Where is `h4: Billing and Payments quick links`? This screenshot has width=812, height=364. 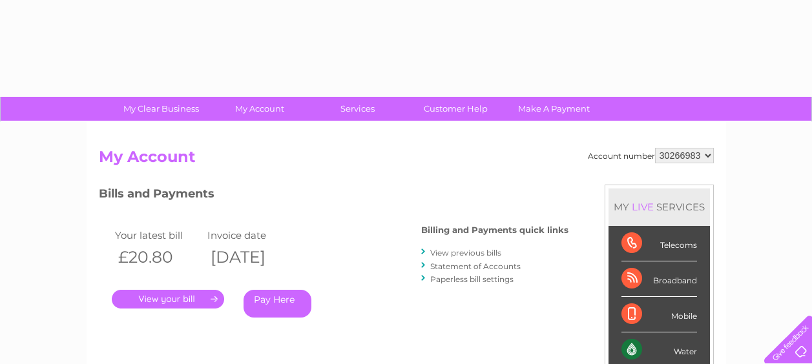
h4: Billing and Payments quick links is located at coordinates (495, 230).